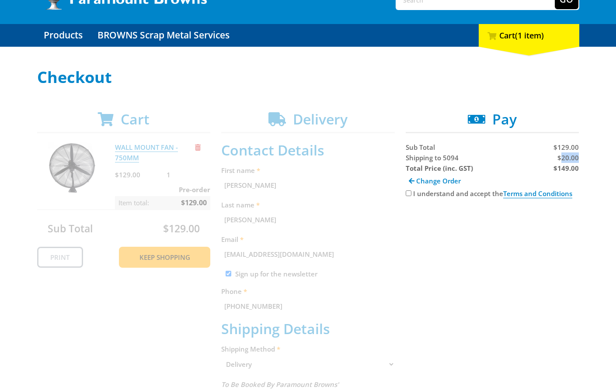 Image resolution: width=616 pixels, height=390 pixels. Describe the element at coordinates (439, 168) in the screenshot. I see `strong: Total Price (inc. GST)` at that location.